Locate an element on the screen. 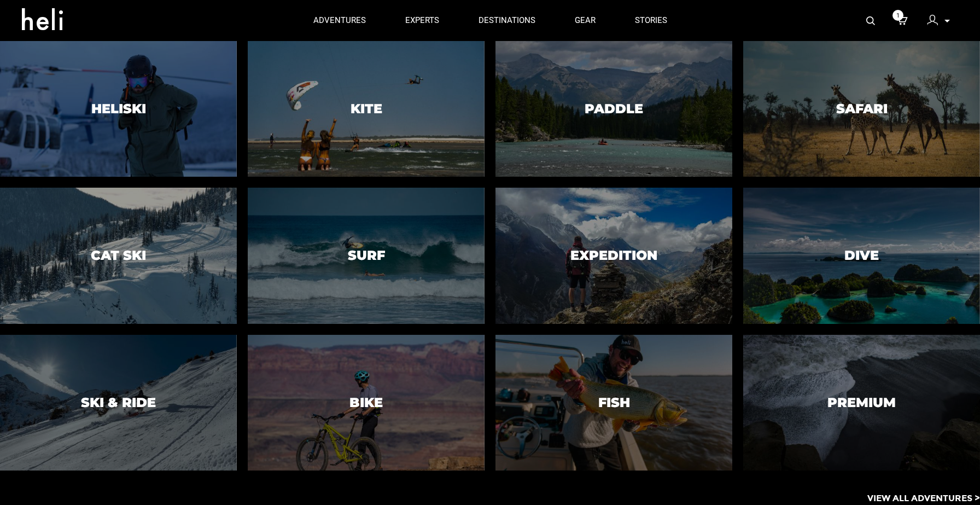 The image size is (980, 505). h3: Safari is located at coordinates (862, 109).